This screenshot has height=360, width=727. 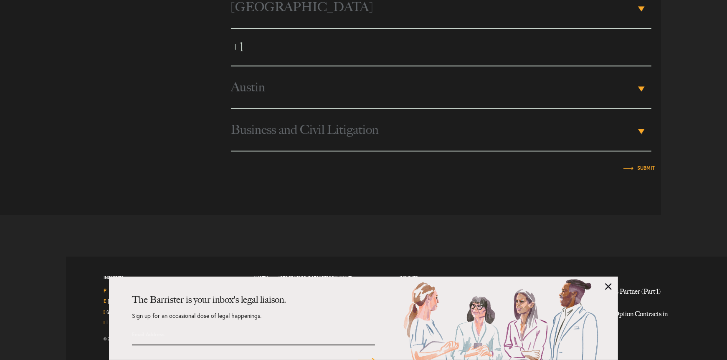 What do you see at coordinates (114, 281) in the screenshot?
I see `span: Inquiries` at bounding box center [114, 281].